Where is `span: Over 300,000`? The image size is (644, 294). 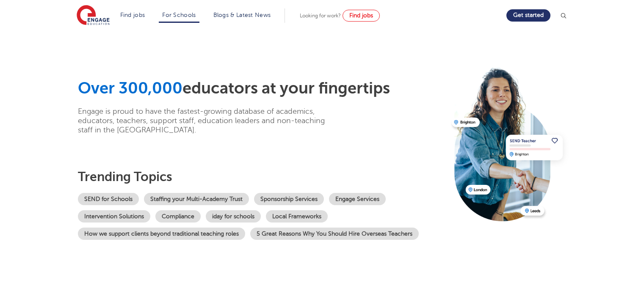 span: Over 300,000 is located at coordinates (130, 88).